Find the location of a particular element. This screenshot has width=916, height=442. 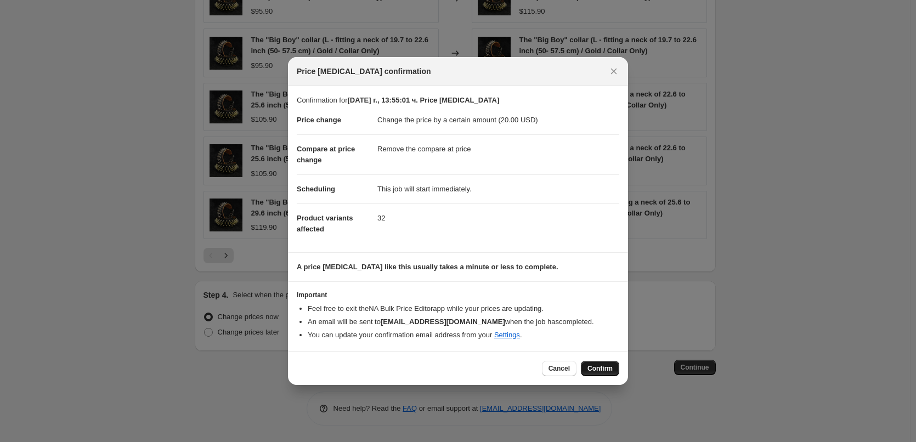

dd: This job will start immediately. is located at coordinates (498, 189).